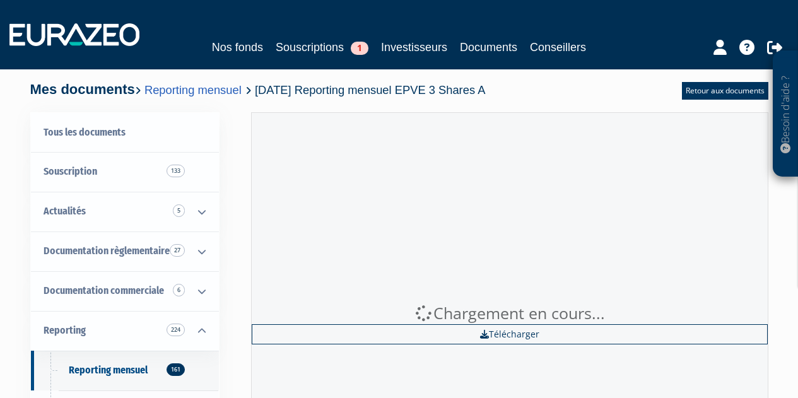 The height and width of the screenshot is (398, 798). What do you see at coordinates (125, 251) in the screenshot?
I see `a: Documentation règlementaire 27` at bounding box center [125, 251].